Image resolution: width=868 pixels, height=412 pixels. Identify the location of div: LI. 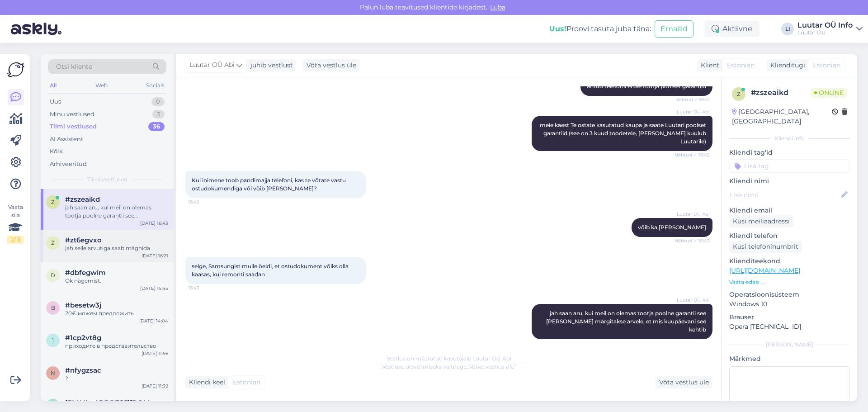
(788, 29).